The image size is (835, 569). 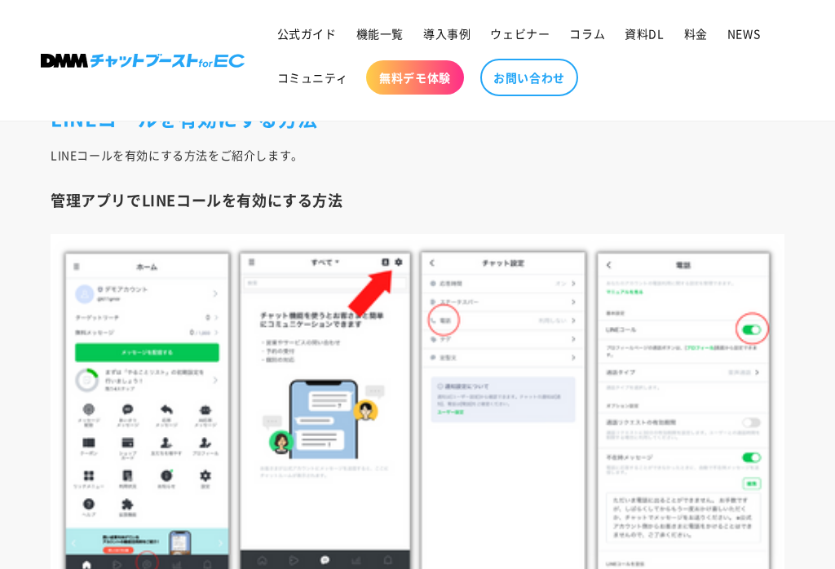 I want to click on a: コラム, so click(x=587, y=33).